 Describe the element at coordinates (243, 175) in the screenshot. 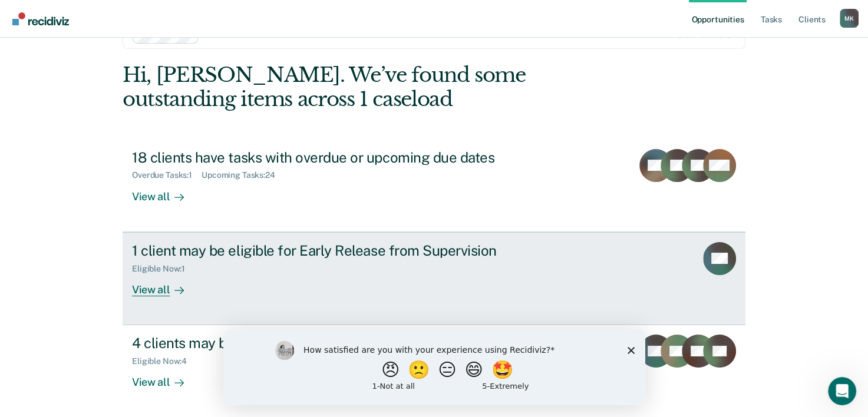

I see `div: Upcoming Tasks : 24` at that location.